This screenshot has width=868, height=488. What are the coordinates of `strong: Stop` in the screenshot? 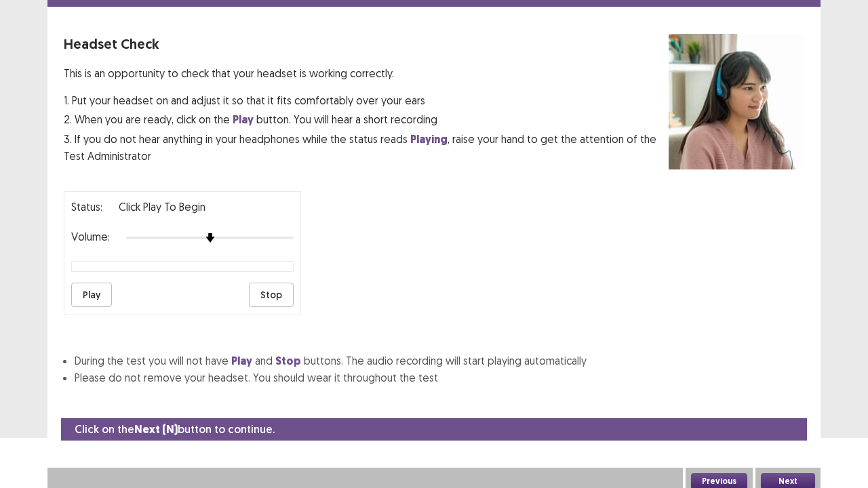 It's located at (289, 360).